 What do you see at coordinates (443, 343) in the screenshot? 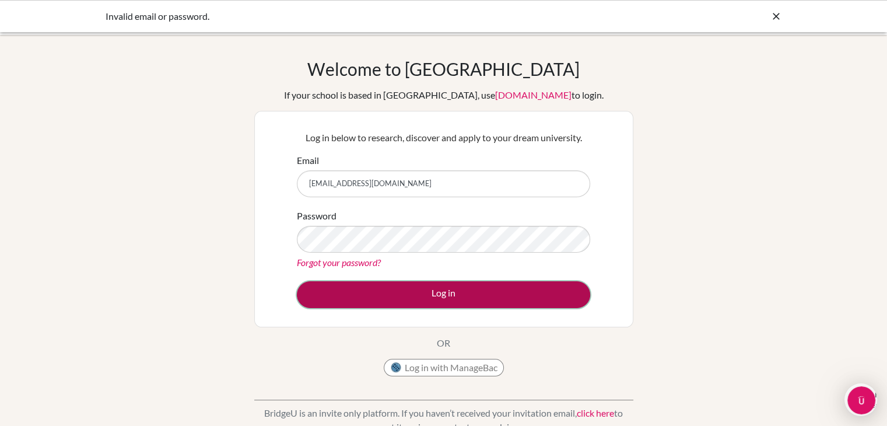
I see `p: OR` at bounding box center [443, 343].